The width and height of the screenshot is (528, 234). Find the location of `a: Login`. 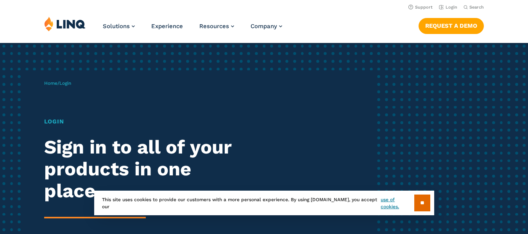

a: Login is located at coordinates (448, 7).